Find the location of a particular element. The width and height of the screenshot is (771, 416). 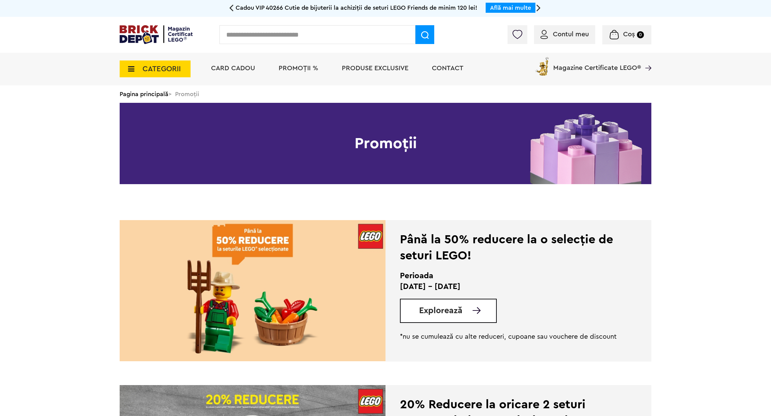

div: Până la 50% reducere la o selecție de seturi LEGO! is located at coordinates (509, 248).